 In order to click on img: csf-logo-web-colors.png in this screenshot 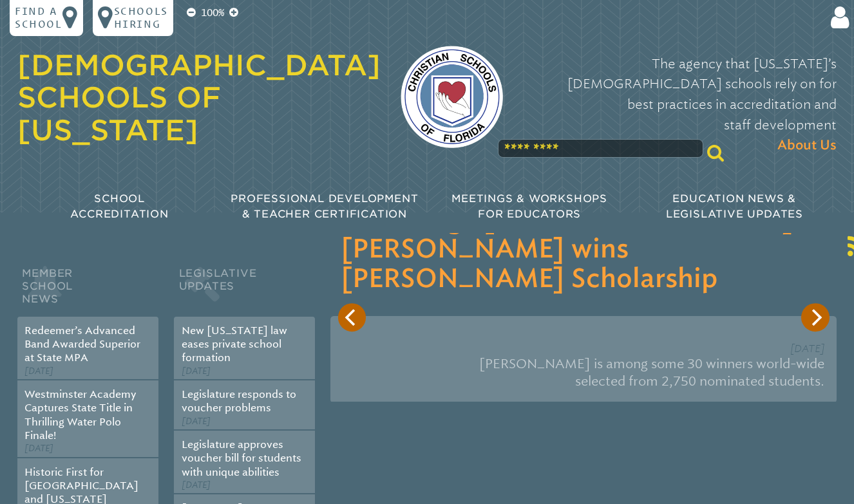, I will do `click(452, 96)`.